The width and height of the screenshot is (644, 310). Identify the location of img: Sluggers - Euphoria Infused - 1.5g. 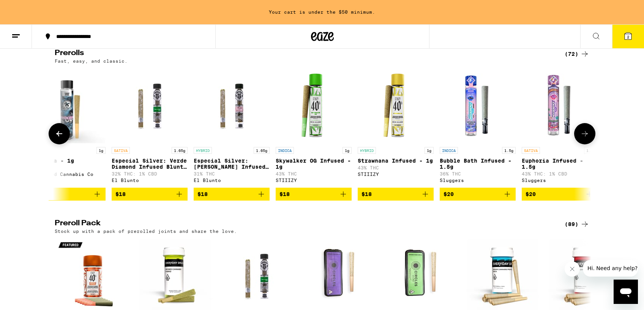
(560, 105).